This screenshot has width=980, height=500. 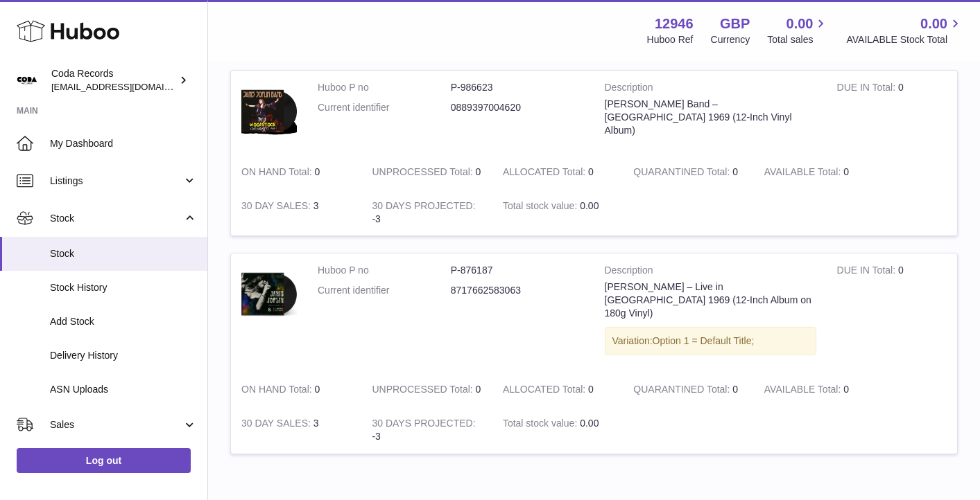 What do you see at coordinates (734, 24) in the screenshot?
I see `strong: GBP` at bounding box center [734, 24].